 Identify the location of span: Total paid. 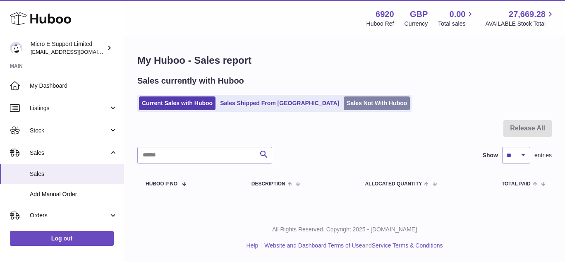
(516, 184).